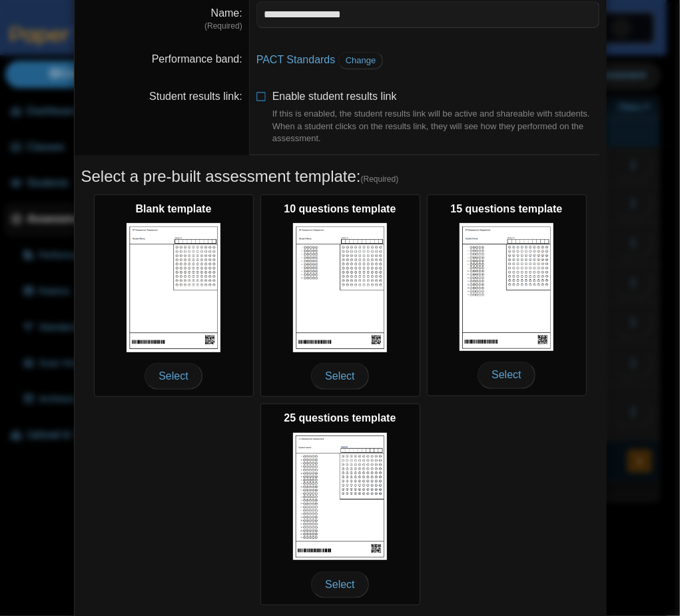  I want to click on a: PACT Standards, so click(296, 59).